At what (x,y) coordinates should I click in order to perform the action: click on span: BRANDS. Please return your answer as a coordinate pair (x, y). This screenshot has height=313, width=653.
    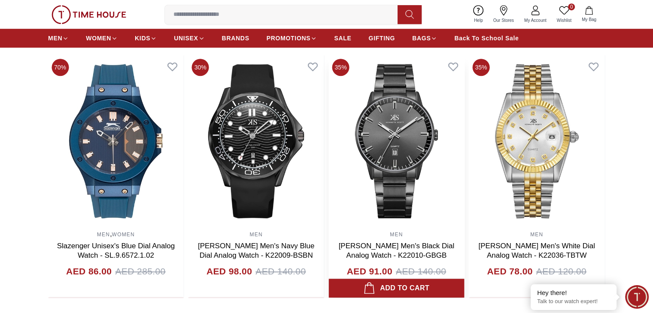
    Looking at the image, I should click on (236, 38).